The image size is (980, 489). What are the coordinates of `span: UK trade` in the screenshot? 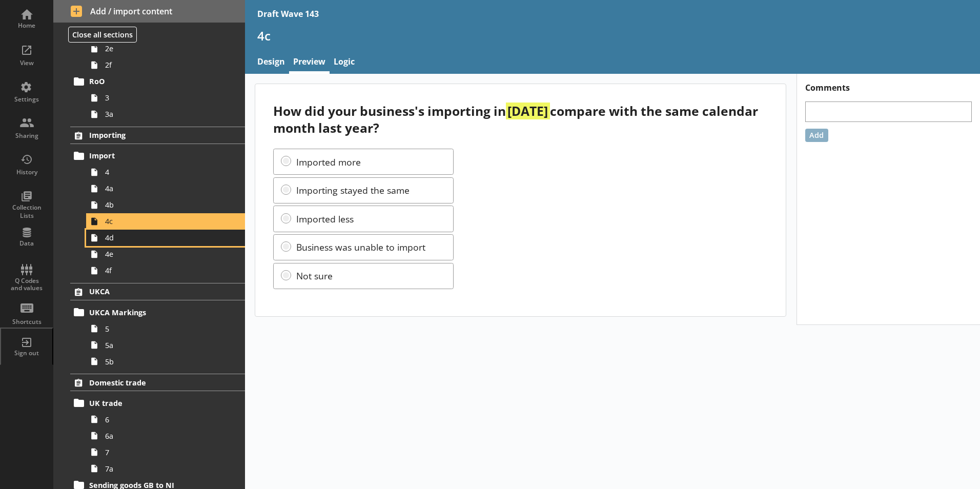 It's located at (152, 403).